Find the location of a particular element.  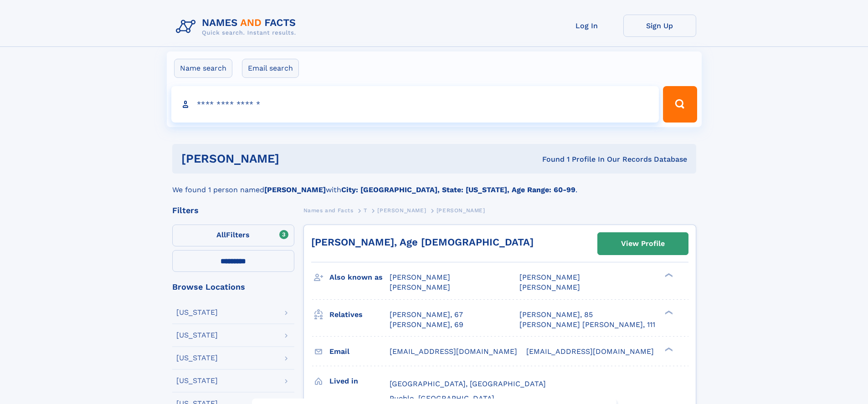

div: Filters is located at coordinates (233, 210).